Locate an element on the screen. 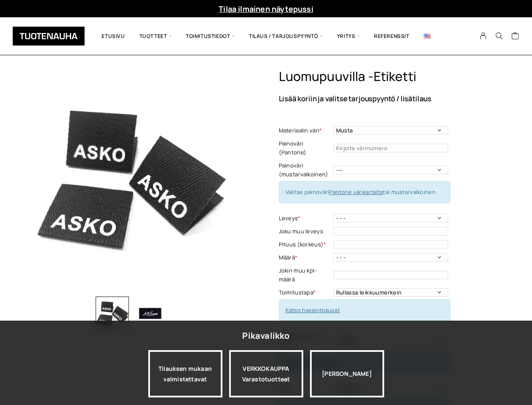  label: Painoväri (Pantone) is located at coordinates (305, 148).